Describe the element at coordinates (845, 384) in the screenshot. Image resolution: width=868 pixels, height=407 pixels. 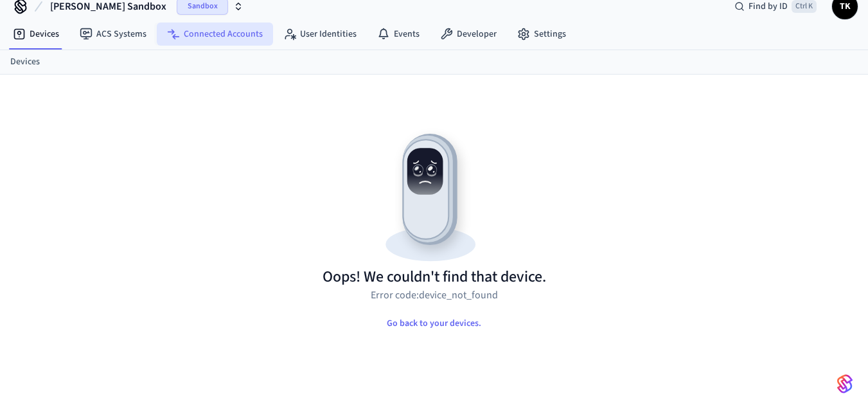
I see `img: SeamLogoGradient.69752ec5.svg` at that location.